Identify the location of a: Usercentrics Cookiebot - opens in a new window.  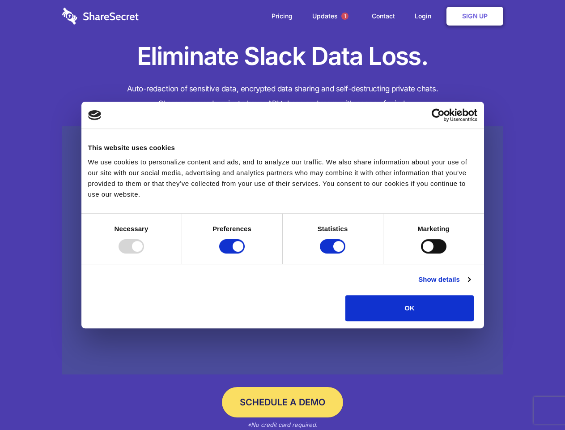
(438, 115).